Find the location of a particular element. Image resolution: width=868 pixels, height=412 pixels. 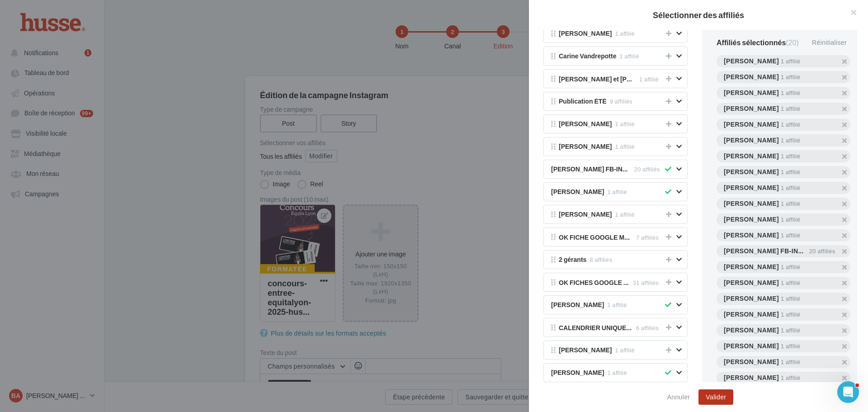

span: Publication ÉTÉ is located at coordinates (583, 101).